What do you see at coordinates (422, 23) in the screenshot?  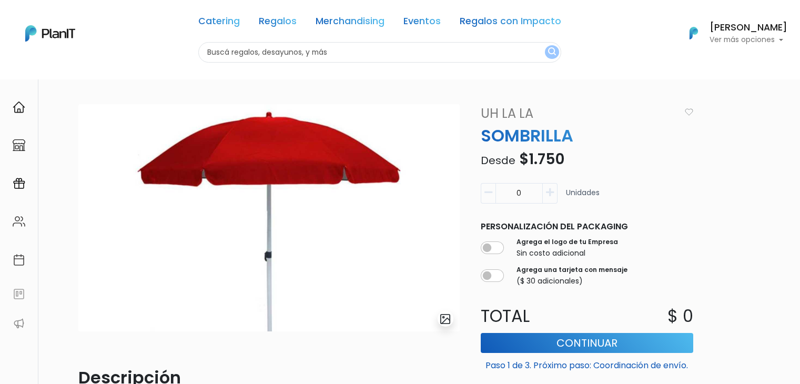 I see `a: Eventos` at bounding box center [422, 23].